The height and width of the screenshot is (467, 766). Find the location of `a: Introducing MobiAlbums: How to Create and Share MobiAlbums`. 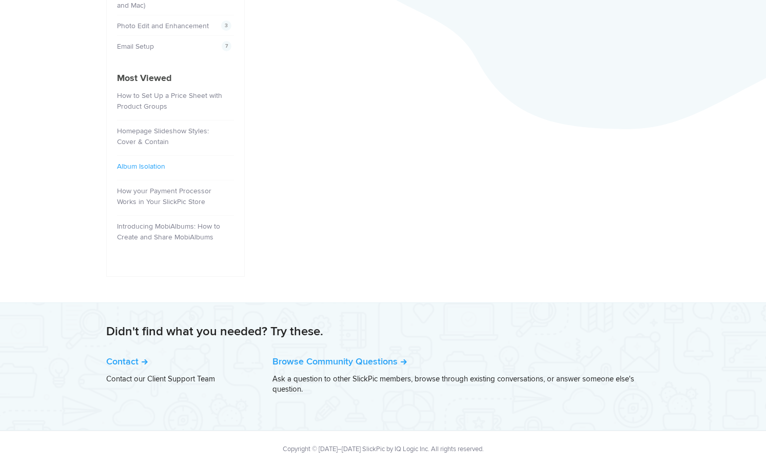

a: Introducing MobiAlbums: How to Create and Share MobiAlbums is located at coordinates (168, 232).